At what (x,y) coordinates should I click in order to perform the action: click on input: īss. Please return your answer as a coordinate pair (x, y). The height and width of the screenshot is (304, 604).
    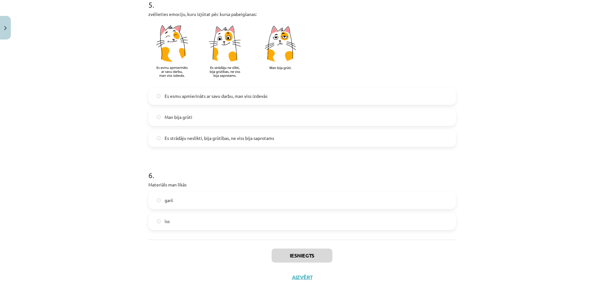
    Looking at the image, I should click on (158, 221).